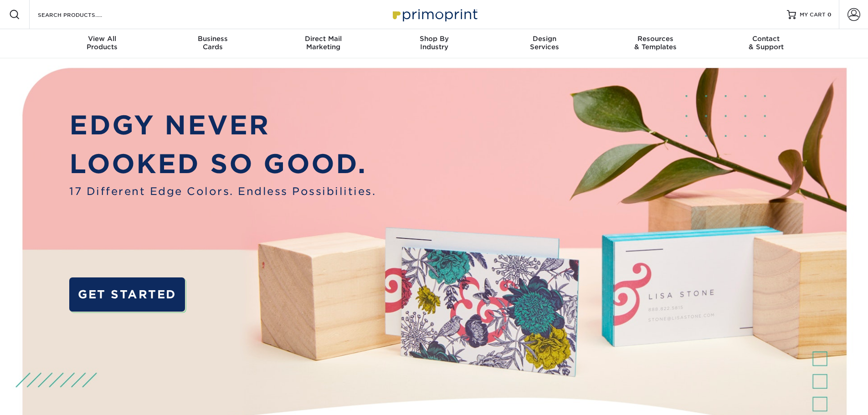 This screenshot has width=868, height=415. I want to click on span: Shop By, so click(434, 39).